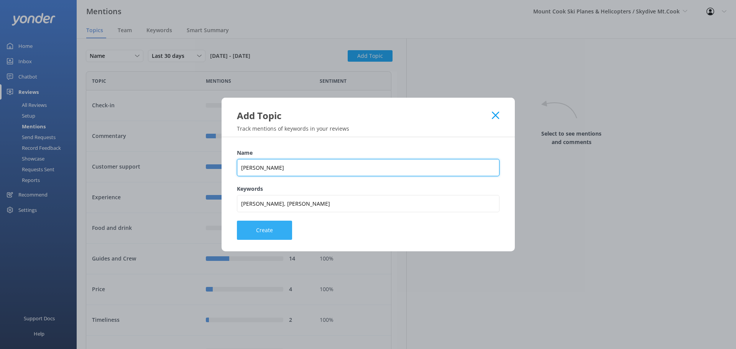 The width and height of the screenshot is (736, 349). I want to click on input: Add a keyword seperated by a comma (,), so click(368, 203).